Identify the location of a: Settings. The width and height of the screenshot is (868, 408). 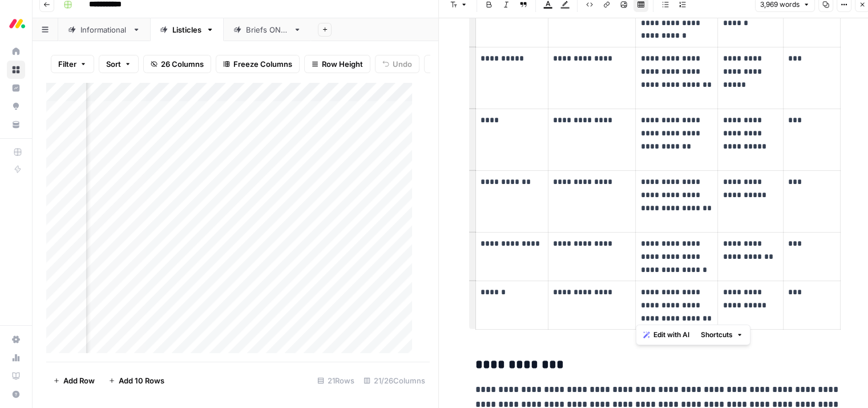
(16, 339).